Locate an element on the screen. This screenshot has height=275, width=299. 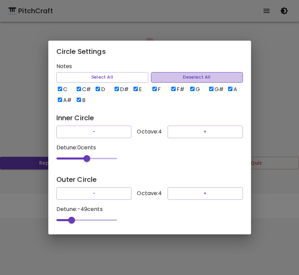
label: F# is located at coordinates (178, 89).